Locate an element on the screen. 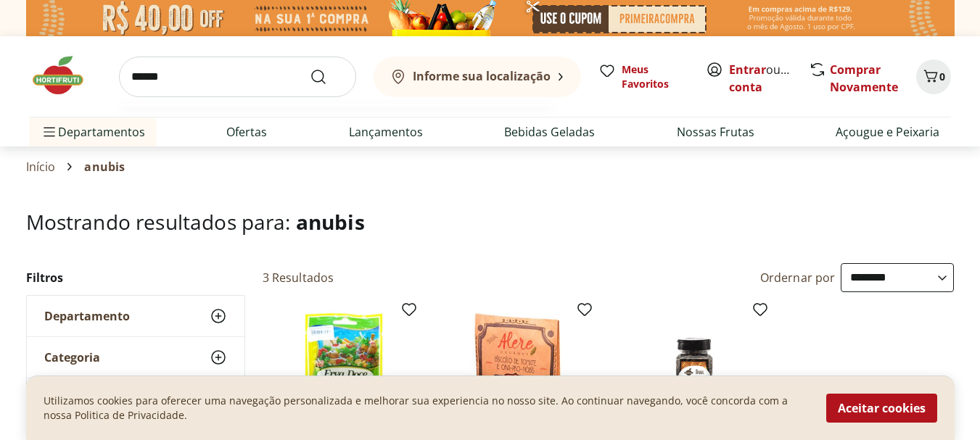  a: Açougue e Peixaria is located at coordinates (886, 132).